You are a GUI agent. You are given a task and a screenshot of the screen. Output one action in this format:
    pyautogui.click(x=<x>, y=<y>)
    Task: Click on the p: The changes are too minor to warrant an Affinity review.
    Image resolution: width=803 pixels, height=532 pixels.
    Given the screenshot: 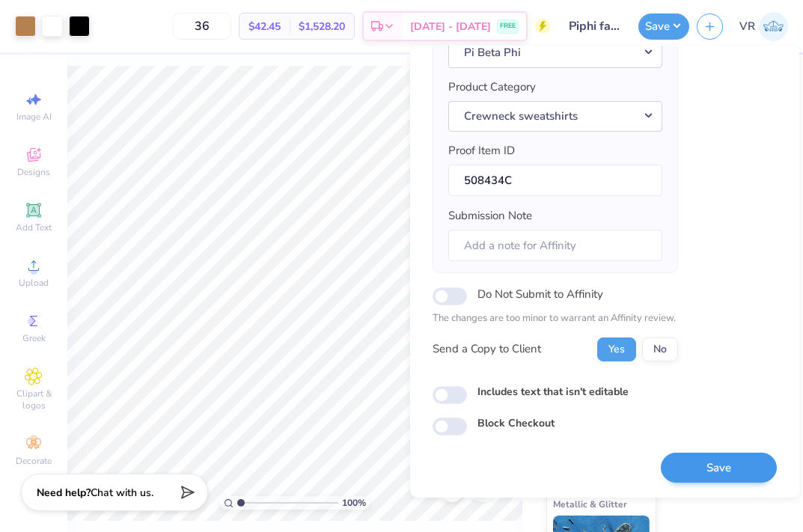 What is the action you would take?
    pyautogui.click(x=555, y=319)
    